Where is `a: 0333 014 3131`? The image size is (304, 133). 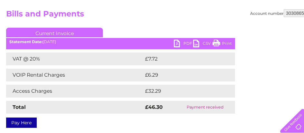 a: 0333 014 3131 is located at coordinates (205, 7).